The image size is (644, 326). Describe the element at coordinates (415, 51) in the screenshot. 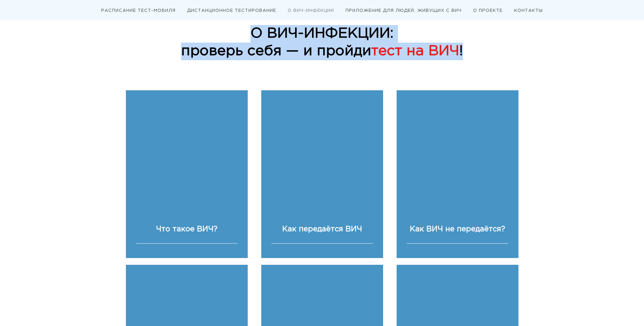

I see `a: тест на ВИЧ` at that location.